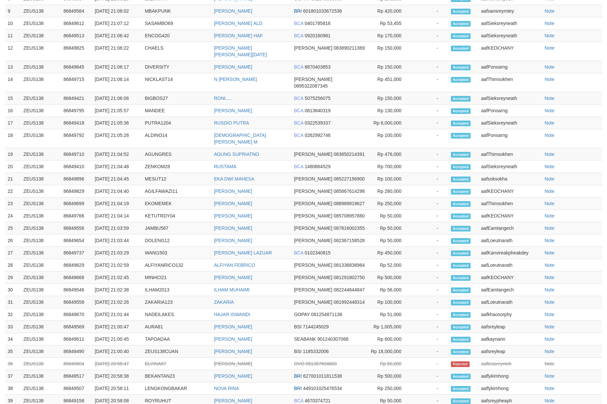 This screenshot has width=607, height=404. I want to click on td: ILHAM2013, so click(177, 290).